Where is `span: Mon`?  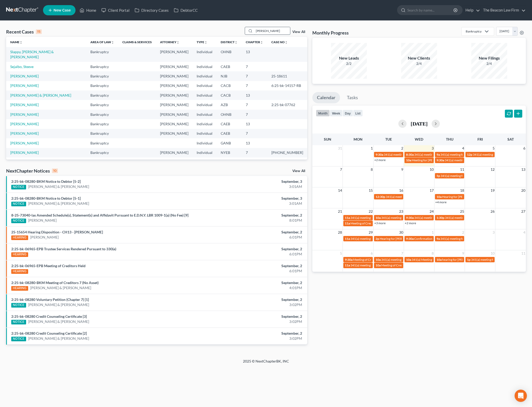
span: Mon is located at coordinates (358, 139).